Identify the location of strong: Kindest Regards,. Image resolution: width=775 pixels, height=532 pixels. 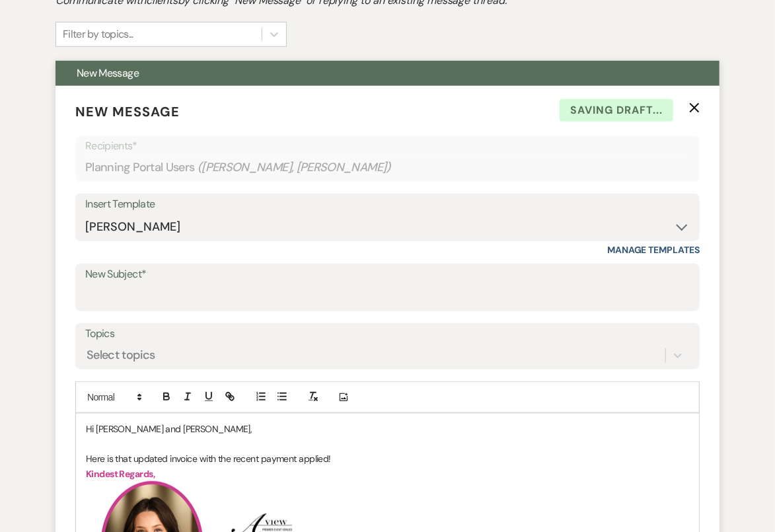
(120, 474).